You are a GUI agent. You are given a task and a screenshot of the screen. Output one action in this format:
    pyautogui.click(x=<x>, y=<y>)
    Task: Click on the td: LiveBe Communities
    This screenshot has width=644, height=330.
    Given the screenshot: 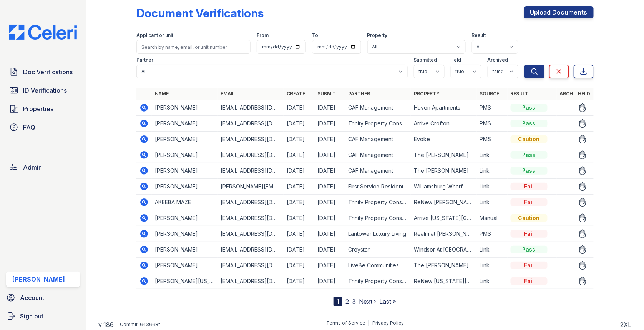 What is the action you would take?
    pyautogui.click(x=378, y=266)
    